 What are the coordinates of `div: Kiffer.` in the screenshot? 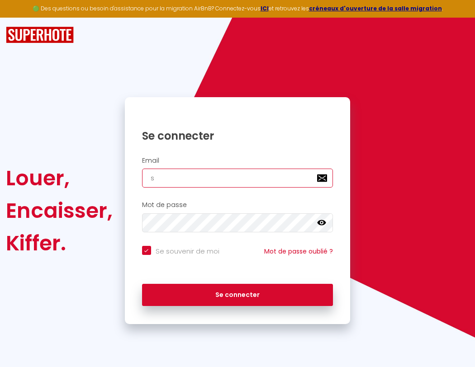 It's located at (59, 243).